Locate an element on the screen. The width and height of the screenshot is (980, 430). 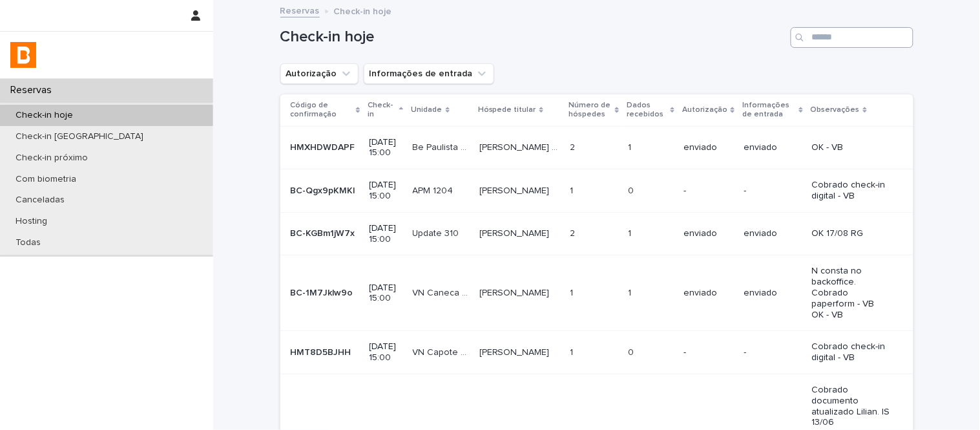
input: Search is located at coordinates (852, 37).